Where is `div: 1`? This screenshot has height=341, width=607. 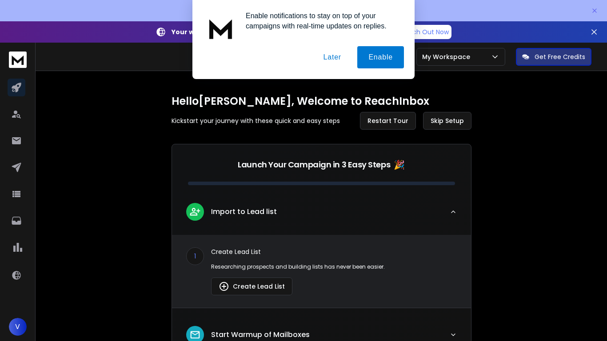 div: 1 is located at coordinates (195, 256).